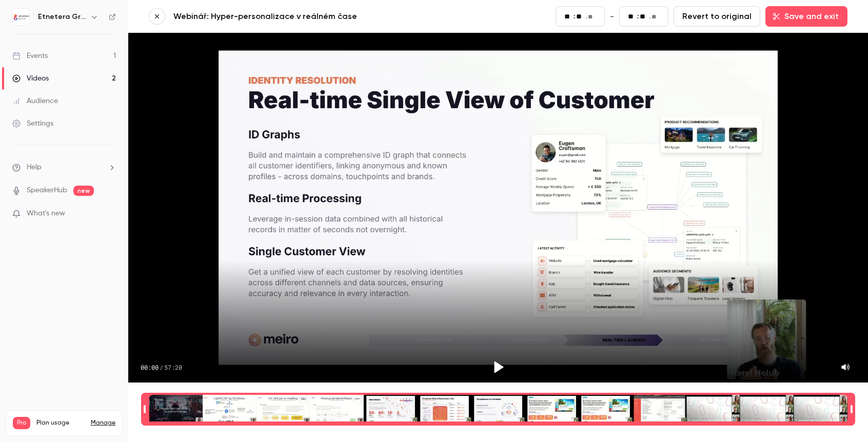 The height and width of the screenshot is (442, 868). Describe the element at coordinates (62, 17) in the screenshot. I see `h6: Etnetera Group` at that location.